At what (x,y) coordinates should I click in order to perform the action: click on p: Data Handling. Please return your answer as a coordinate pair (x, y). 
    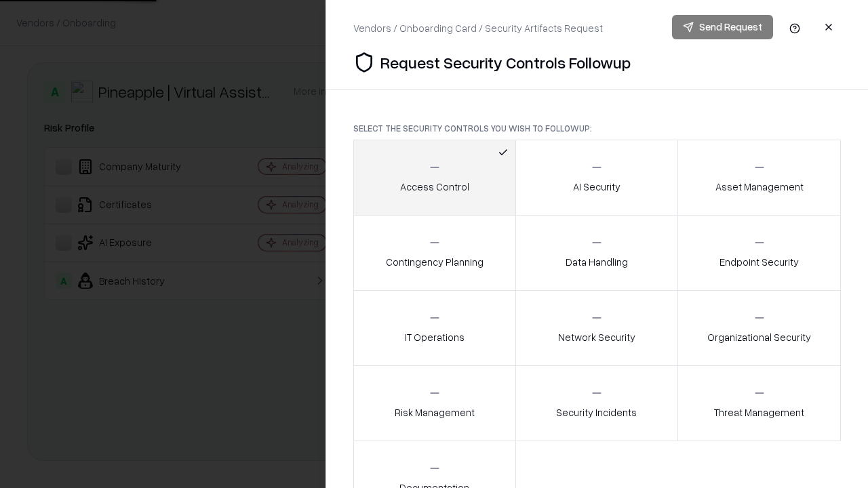
    Looking at the image, I should click on (597, 261).